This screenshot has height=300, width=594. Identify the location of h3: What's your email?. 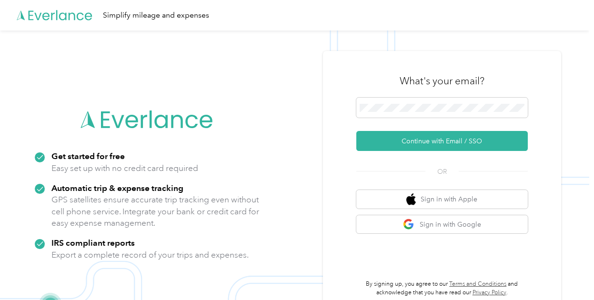
(442, 81).